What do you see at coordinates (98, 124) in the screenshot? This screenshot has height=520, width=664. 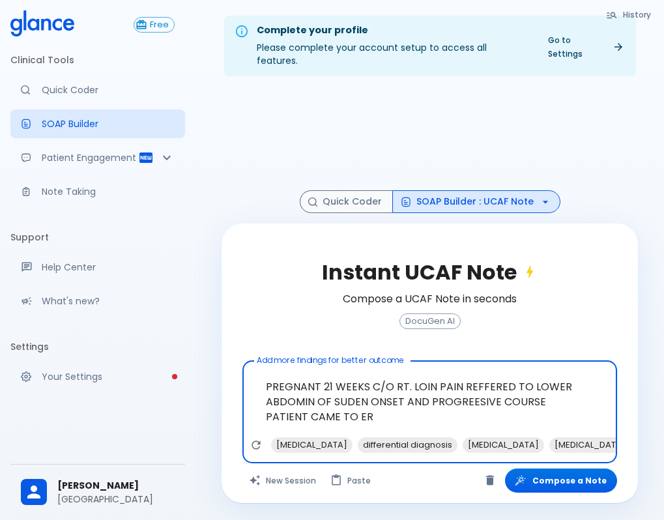 I see `a: Docugen: Compose a clinical documentation in seconds` at bounding box center [98, 124].